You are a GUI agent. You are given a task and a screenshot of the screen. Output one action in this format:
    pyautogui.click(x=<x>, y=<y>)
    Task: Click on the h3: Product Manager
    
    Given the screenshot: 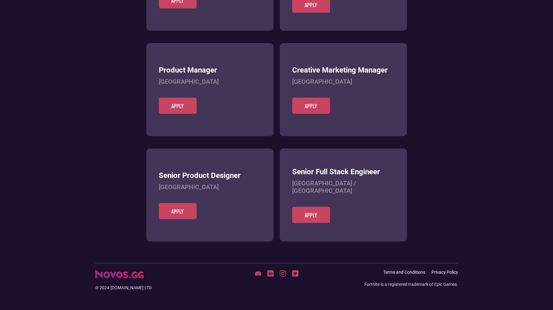 What is the action you would take?
    pyautogui.click(x=210, y=70)
    